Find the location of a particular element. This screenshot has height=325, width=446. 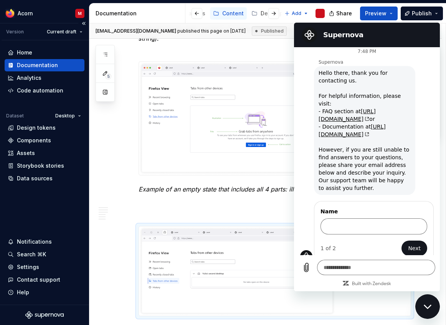

div: Storybook stories is located at coordinates (40, 166).